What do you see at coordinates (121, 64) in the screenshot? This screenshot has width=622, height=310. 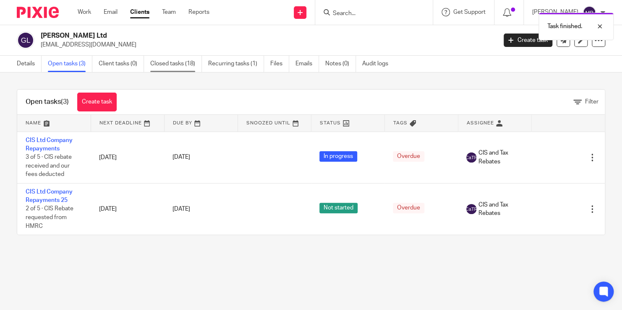 I see `a: Client tasks (0)` at bounding box center [121, 64].